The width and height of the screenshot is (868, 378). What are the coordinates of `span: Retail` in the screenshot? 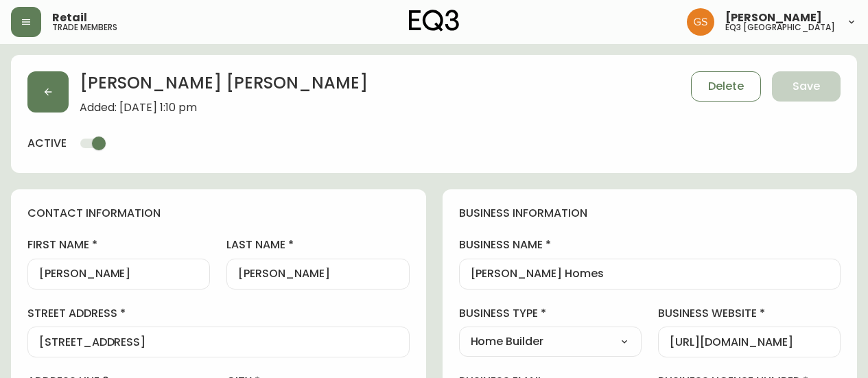 It's located at (69, 18).